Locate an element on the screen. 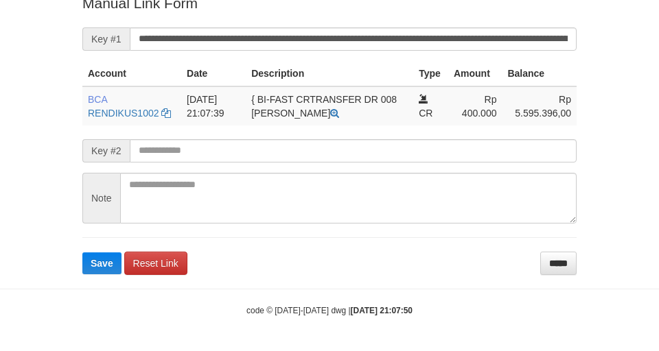  span: Reset Link is located at coordinates (156, 264).